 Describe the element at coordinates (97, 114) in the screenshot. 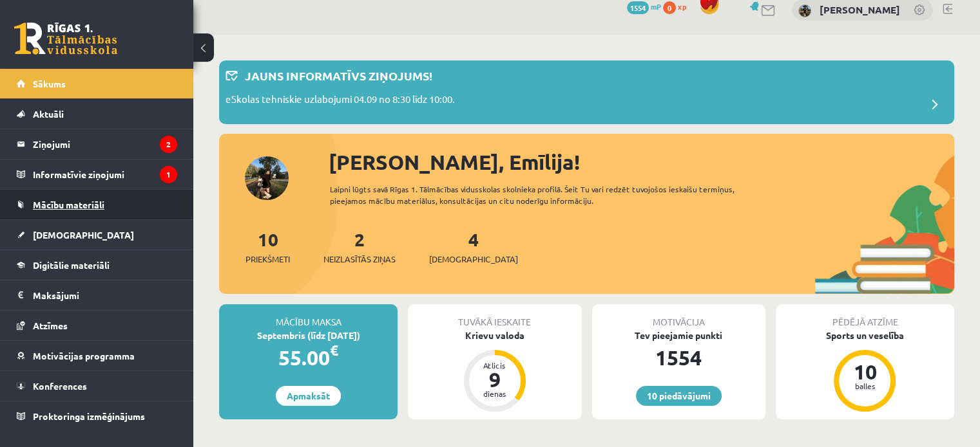

I see `a: Aktuāli` at that location.